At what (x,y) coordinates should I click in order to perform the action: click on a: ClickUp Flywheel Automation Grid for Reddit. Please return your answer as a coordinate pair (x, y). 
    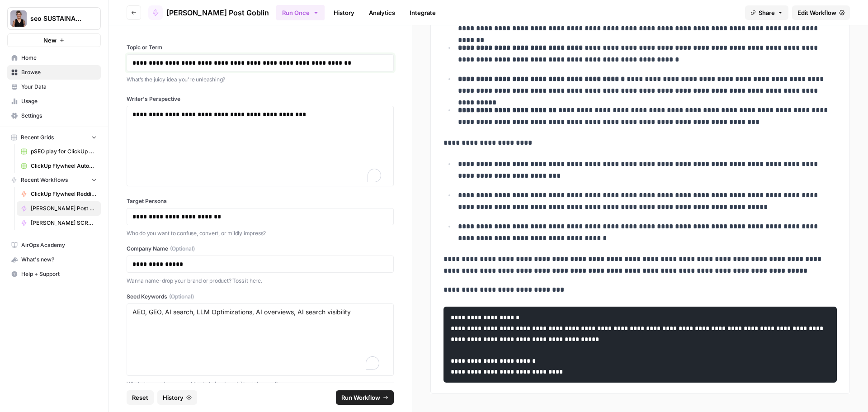
    Looking at the image, I should click on (59, 166).